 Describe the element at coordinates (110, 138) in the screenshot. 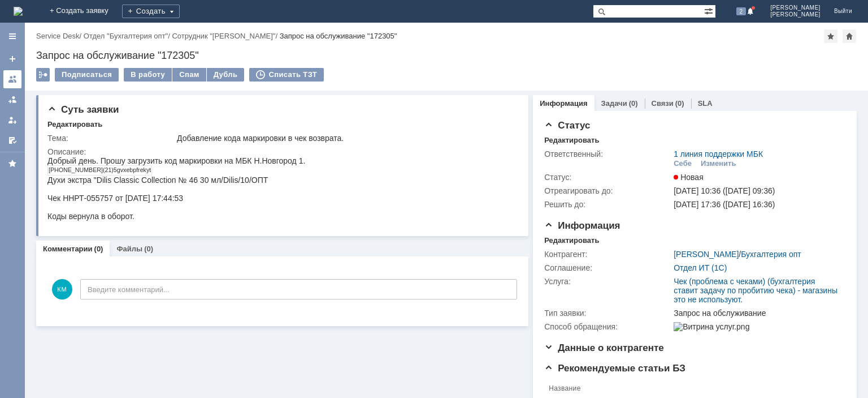

I see `div: Тема:` at that location.